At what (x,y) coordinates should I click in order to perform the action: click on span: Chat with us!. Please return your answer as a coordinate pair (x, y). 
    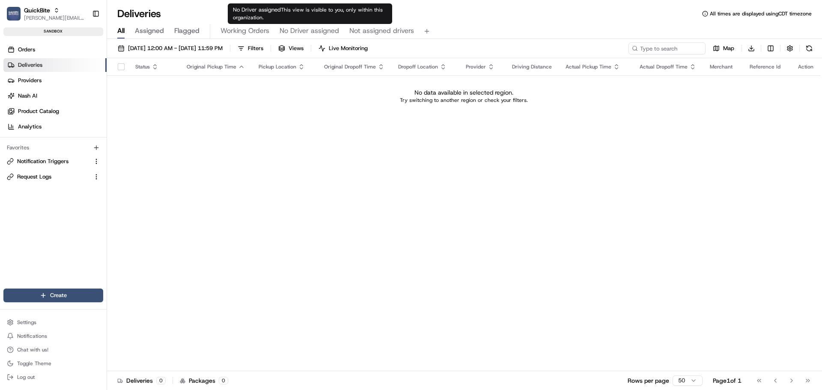
    Looking at the image, I should click on (33, 350).